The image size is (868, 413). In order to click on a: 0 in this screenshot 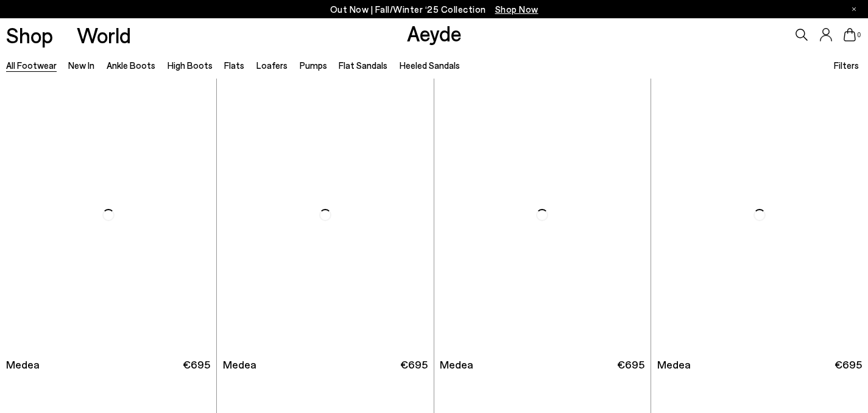, I will do `click(850, 35)`.